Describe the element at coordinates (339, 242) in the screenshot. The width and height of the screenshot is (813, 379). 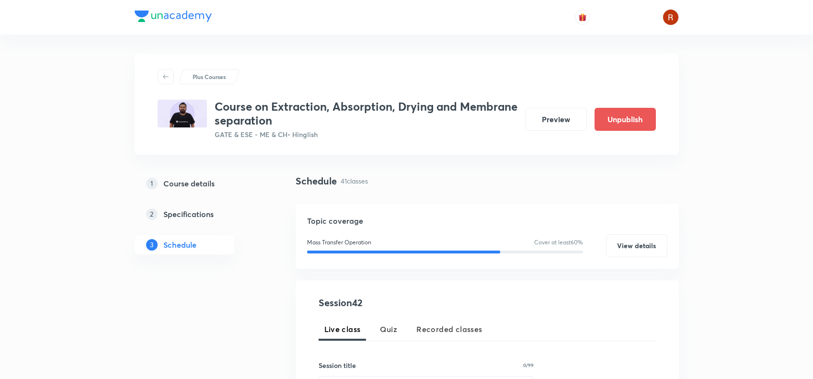
I see `p: Mass Transfer Operation` at that location.